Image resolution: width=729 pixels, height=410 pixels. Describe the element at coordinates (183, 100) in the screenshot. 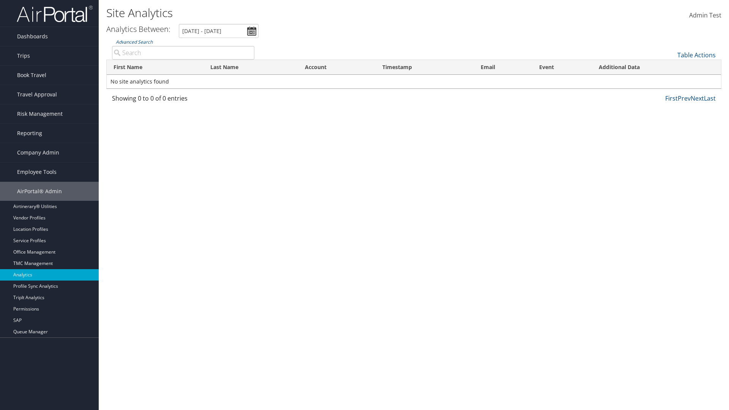

I see `div: Showing 0 to 0 of 0 entries` at that location.